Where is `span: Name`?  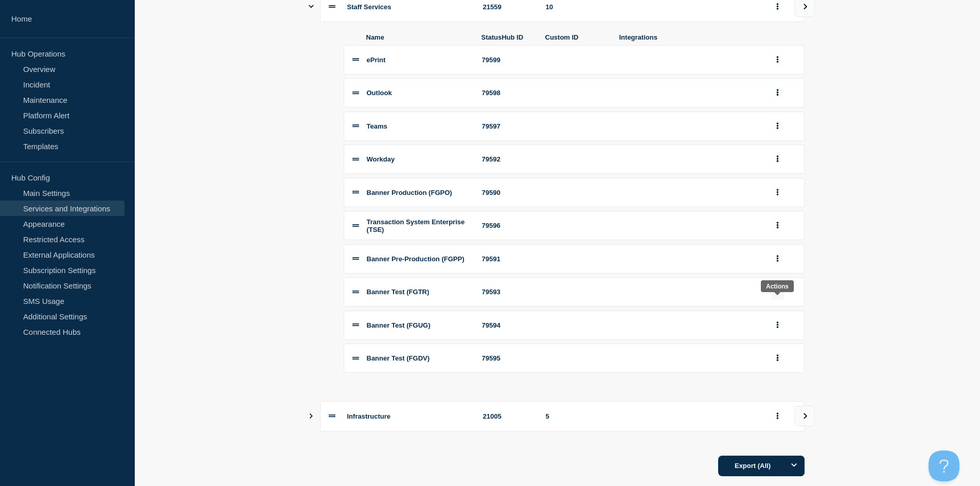 span: Name is located at coordinates (418, 37).